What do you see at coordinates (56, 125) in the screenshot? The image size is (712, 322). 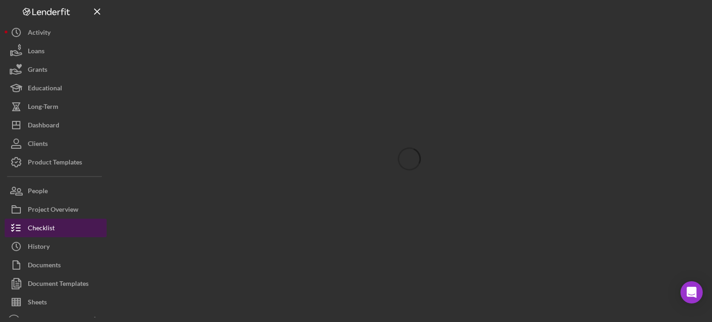 I see `button: Dashboard` at bounding box center [56, 125].